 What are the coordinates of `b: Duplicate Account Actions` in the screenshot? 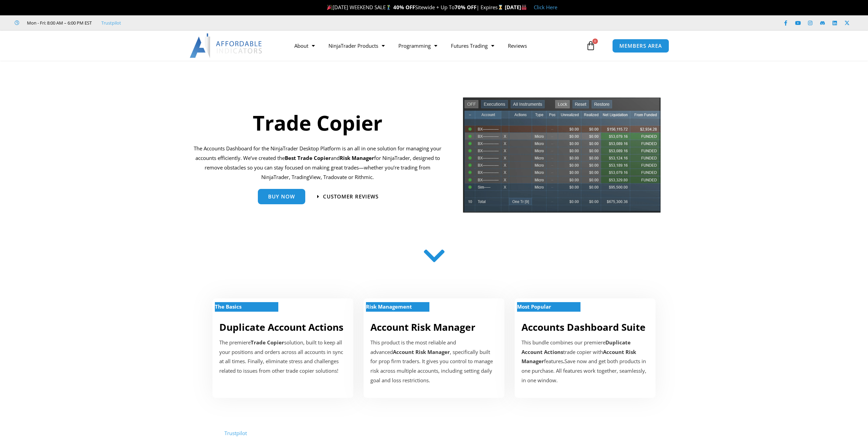 It's located at (576, 348).